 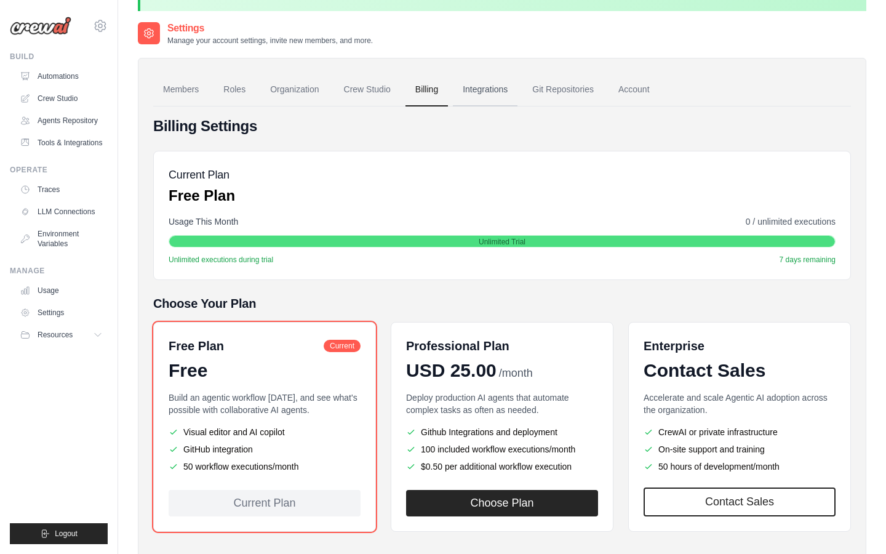 What do you see at coordinates (739, 501) in the screenshot?
I see `a: Contact Sales` at bounding box center [739, 501].